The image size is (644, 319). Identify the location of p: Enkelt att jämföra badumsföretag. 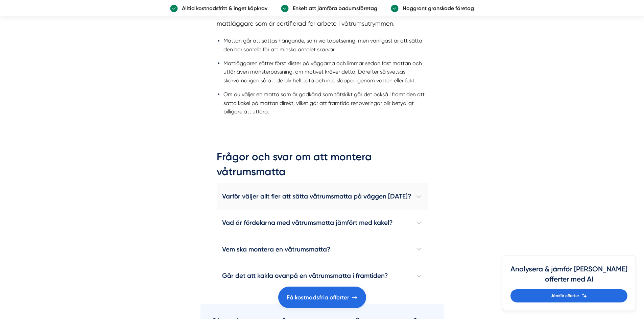
(333, 8).